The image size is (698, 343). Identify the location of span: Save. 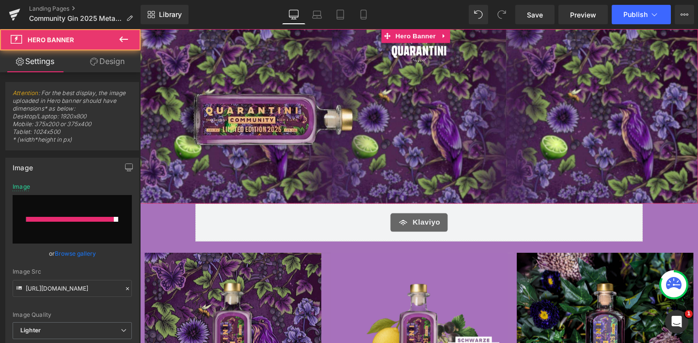
(535, 15).